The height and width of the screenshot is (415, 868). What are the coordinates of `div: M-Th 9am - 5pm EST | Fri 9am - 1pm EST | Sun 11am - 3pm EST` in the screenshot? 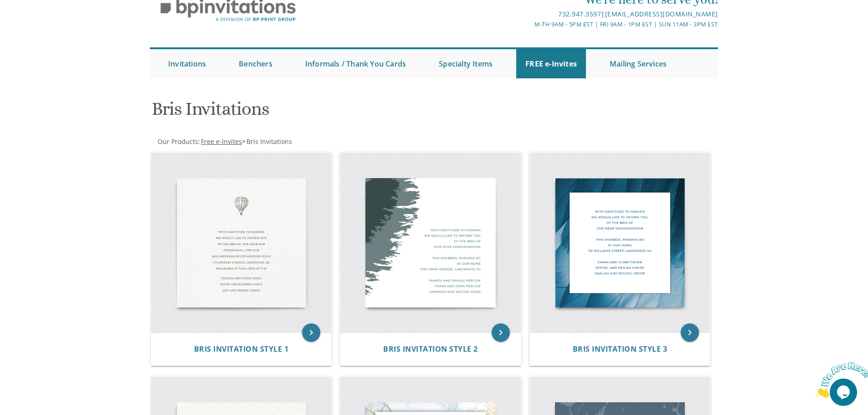 It's located at (529, 24).